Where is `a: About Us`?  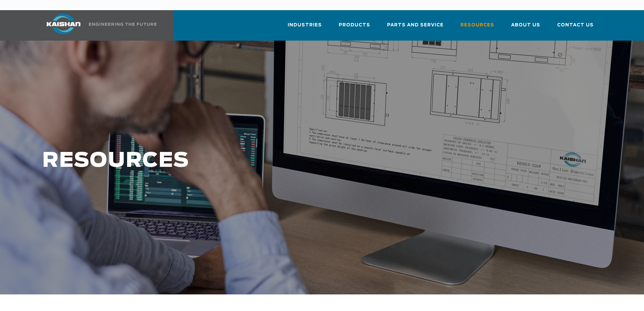 a: About Us is located at coordinates (526, 27).